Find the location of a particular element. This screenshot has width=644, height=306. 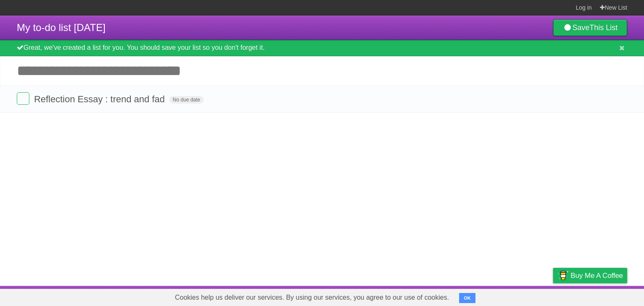

a: Terms is located at coordinates (523, 296).